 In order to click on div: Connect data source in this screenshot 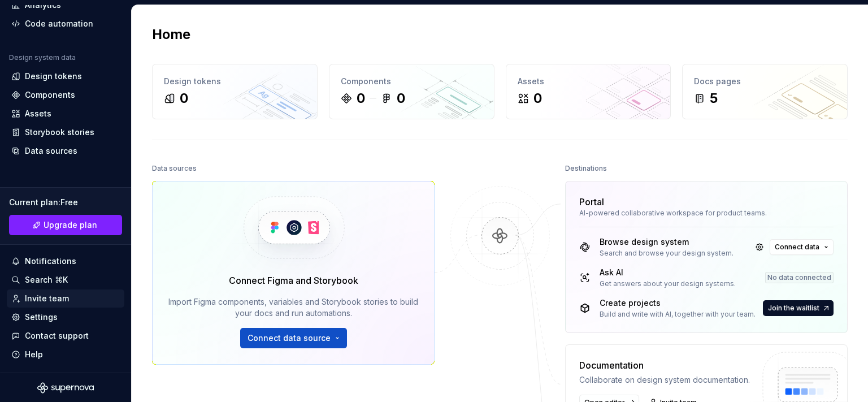, I will do `click(294, 338)`.